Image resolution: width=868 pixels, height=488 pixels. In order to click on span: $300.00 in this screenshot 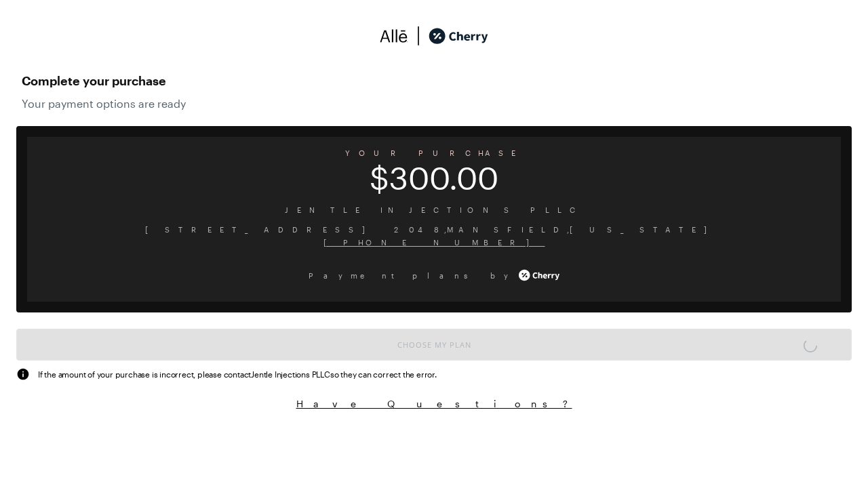, I will do `click(434, 178)`.